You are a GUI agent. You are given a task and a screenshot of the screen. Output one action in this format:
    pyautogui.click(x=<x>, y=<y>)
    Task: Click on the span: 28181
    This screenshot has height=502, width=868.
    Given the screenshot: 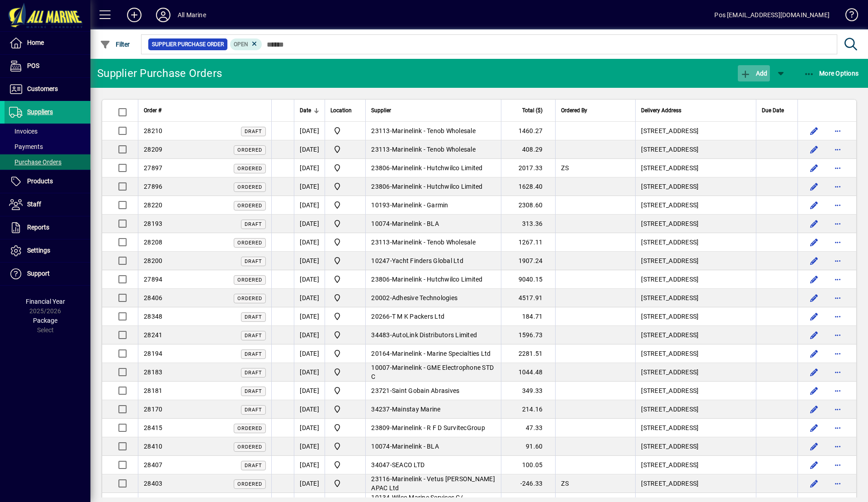 What is the action you would take?
    pyautogui.click(x=153, y=390)
    